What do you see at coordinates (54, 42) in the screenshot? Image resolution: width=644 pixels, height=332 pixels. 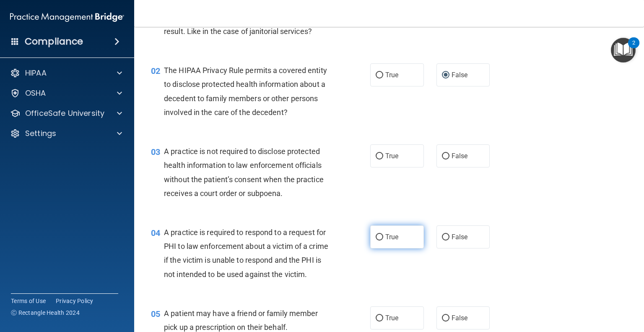 I see `h4: Compliance` at bounding box center [54, 42].